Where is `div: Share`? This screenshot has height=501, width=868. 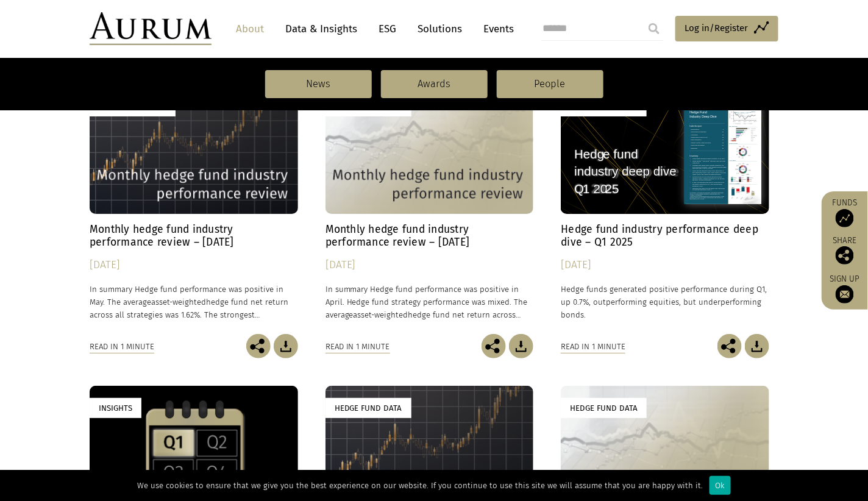
div: Share is located at coordinates (844, 250).